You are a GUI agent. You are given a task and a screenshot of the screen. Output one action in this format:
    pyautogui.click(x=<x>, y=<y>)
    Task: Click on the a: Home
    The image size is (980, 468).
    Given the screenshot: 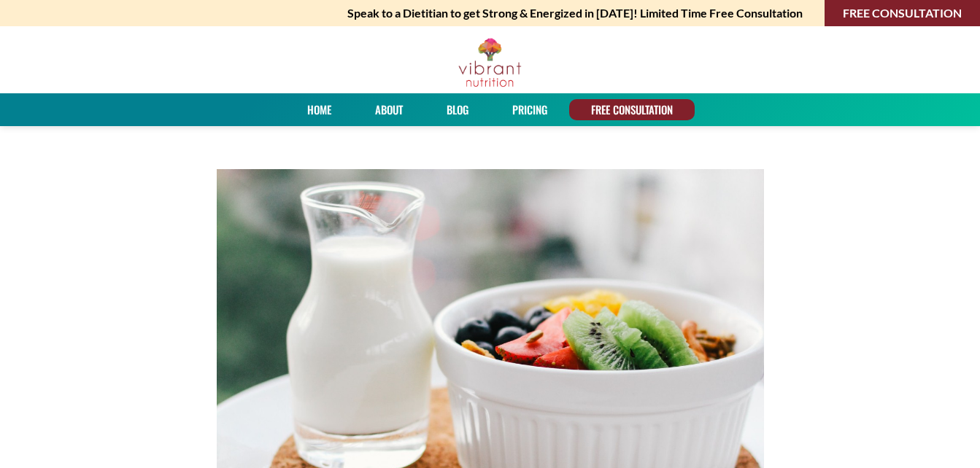 What is the action you would take?
    pyautogui.click(x=319, y=110)
    